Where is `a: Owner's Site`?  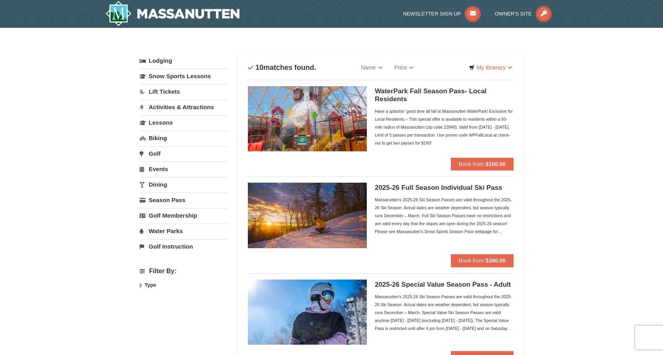
a: Owner's Site is located at coordinates (524, 13).